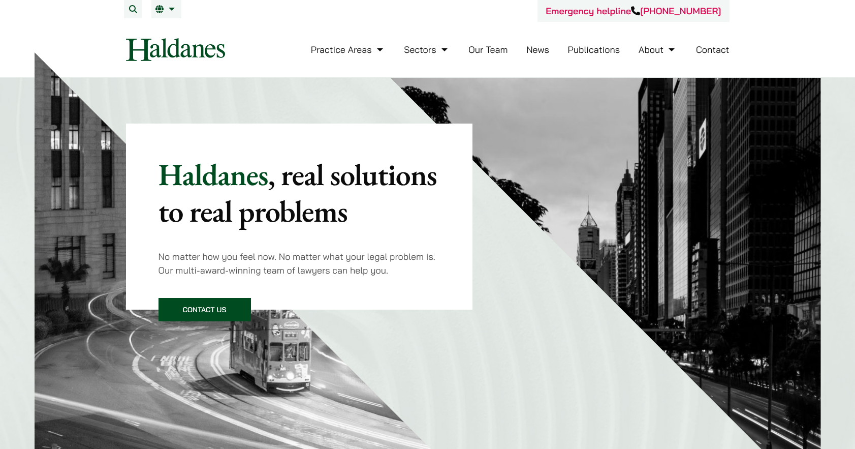  What do you see at coordinates (538, 49) in the screenshot?
I see `a: News` at bounding box center [538, 49].